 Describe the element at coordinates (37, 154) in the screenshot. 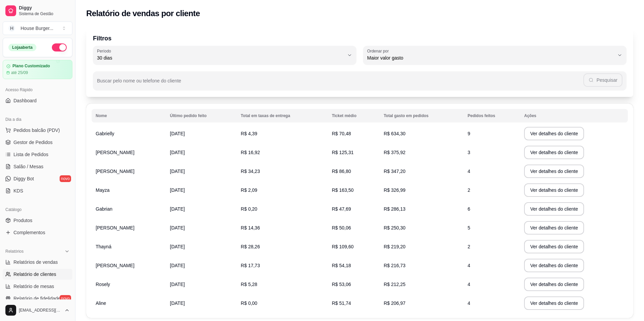

I see `a: Lista de Pedidos` at that location.